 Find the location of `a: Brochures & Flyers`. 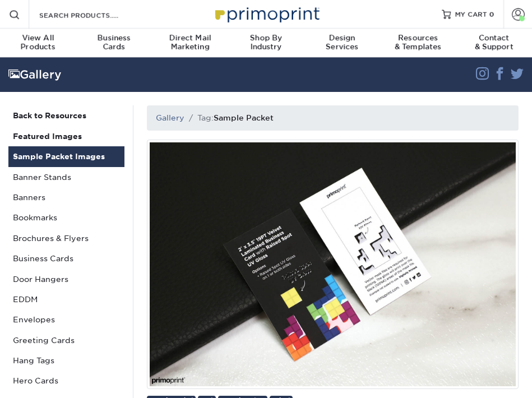

a: Brochures & Flyers is located at coordinates (66, 238).